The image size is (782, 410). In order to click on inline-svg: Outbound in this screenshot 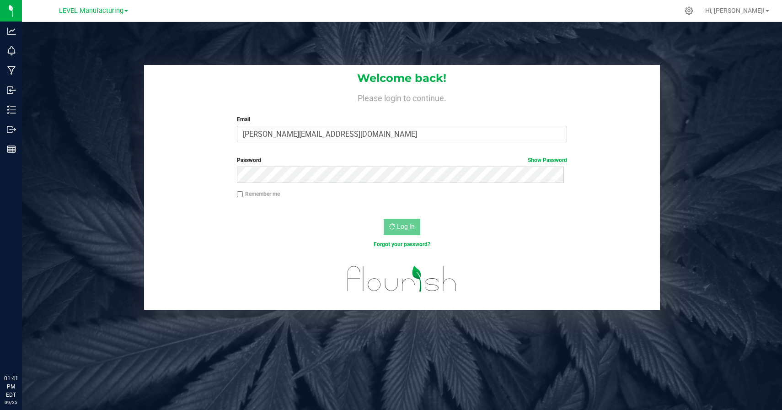, I will do `click(11, 129)`.